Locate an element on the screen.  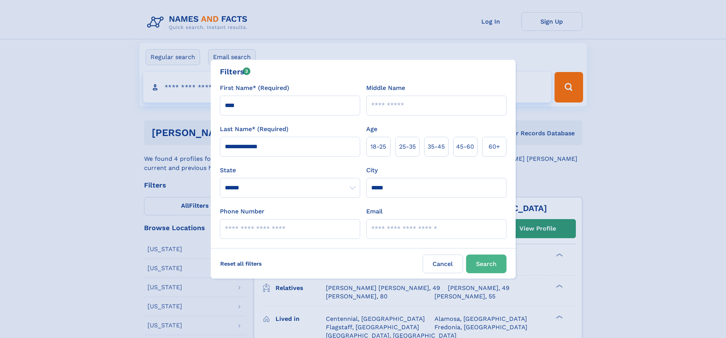
span: 25‑35 is located at coordinates (408, 147).